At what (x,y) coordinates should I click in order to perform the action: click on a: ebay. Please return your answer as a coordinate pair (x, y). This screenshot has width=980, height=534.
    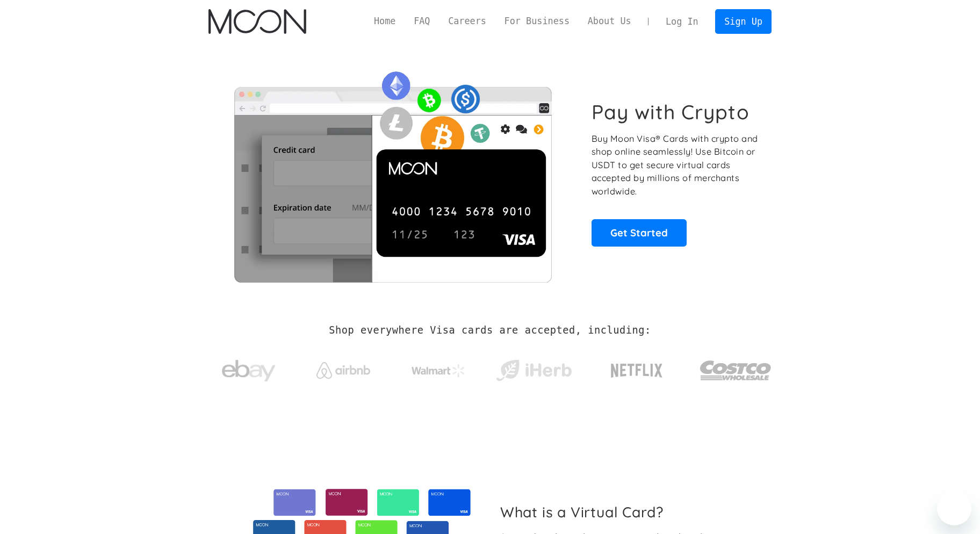
    Looking at the image, I should click on (248, 368).